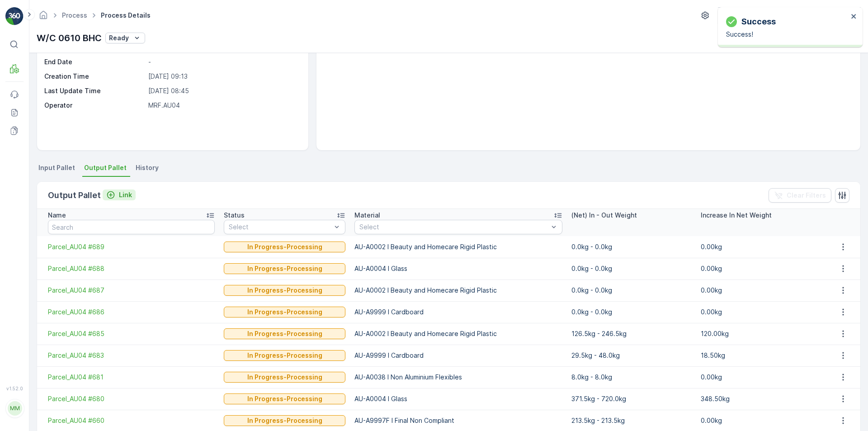  What do you see at coordinates (105, 168) in the screenshot?
I see `span: Output Pallet` at bounding box center [105, 168].